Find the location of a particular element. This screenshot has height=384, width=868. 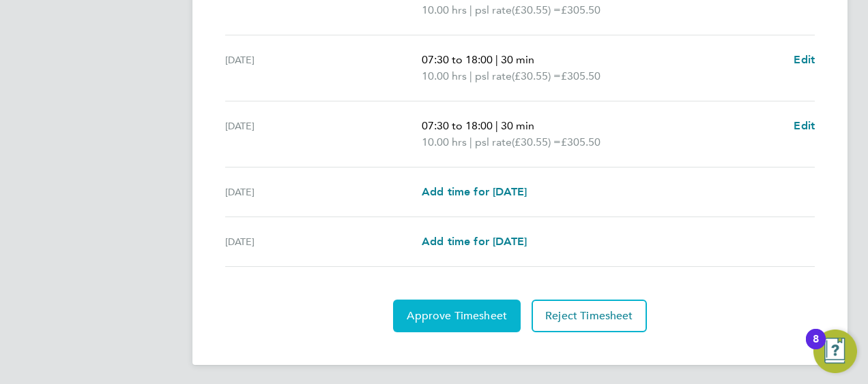

button: Open Resource Center, 8 new notifications is located at coordinates (835, 352).